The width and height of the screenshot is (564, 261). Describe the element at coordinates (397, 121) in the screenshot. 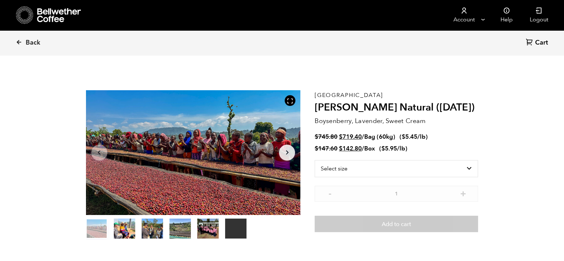

I see `p: Boysenberry, Lavender, Sweet Cream` at that location.